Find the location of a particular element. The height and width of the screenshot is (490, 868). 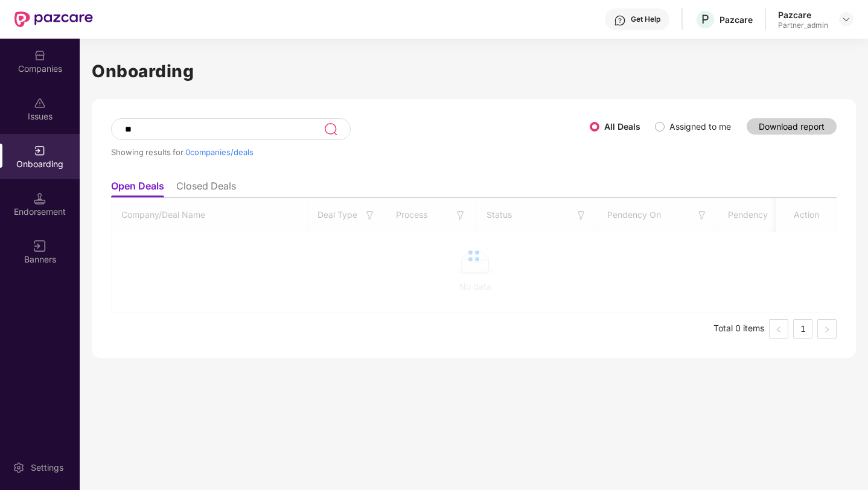

div: Settings is located at coordinates (47, 468).